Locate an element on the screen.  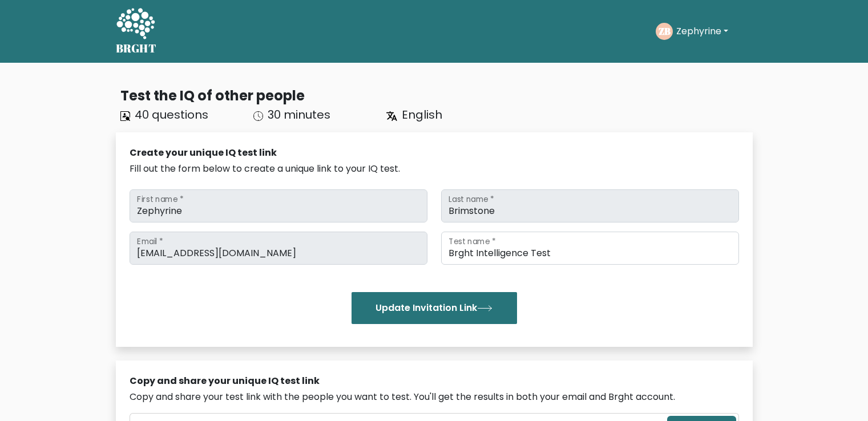
div: Fill out the form below to create a unique link to your IQ test. is located at coordinates (434, 169).